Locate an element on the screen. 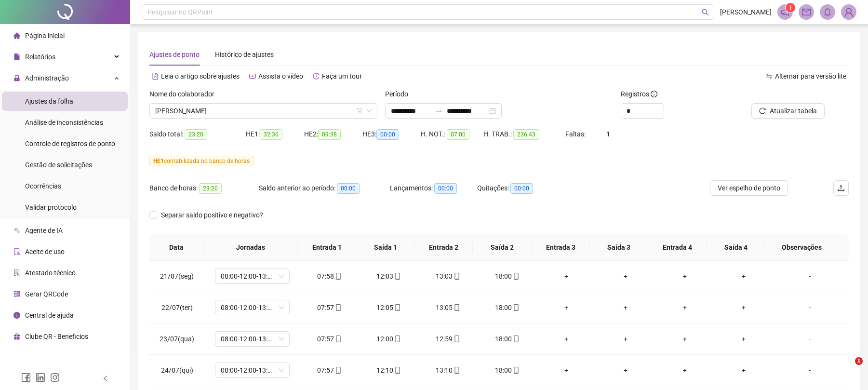 The width and height of the screenshot is (868, 390). th: Data is located at coordinates (176, 247).